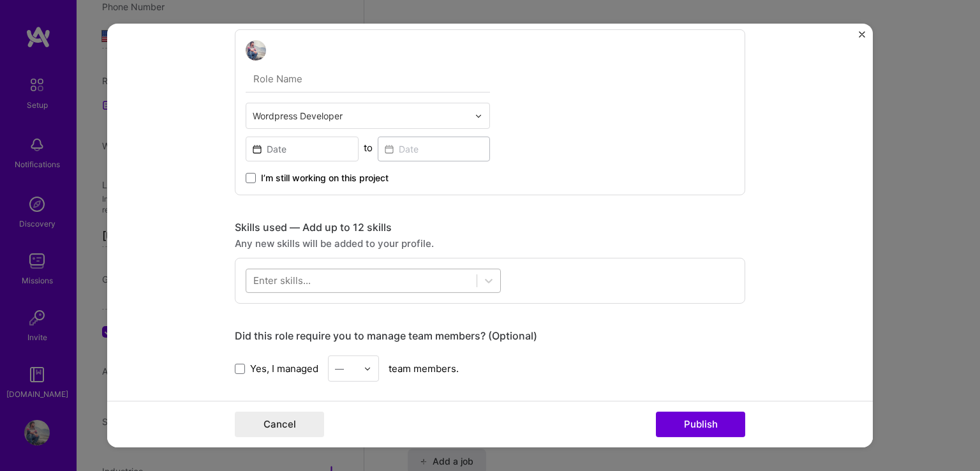 The image size is (980, 471). I want to click on button: Close, so click(862, 38).